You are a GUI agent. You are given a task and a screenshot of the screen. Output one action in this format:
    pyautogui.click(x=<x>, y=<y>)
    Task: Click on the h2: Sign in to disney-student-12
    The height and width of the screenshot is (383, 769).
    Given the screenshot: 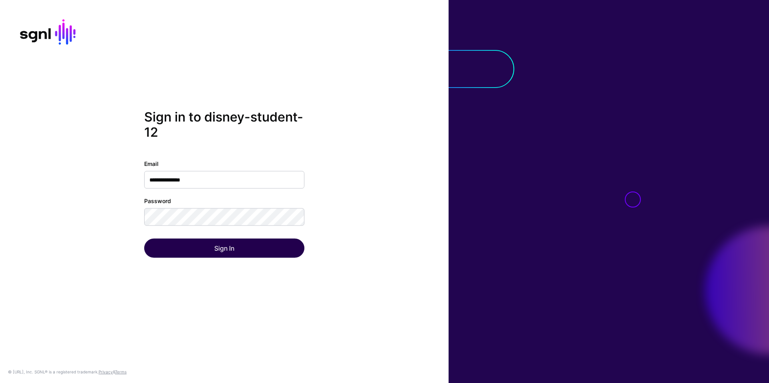 What is the action you would take?
    pyautogui.click(x=224, y=125)
    